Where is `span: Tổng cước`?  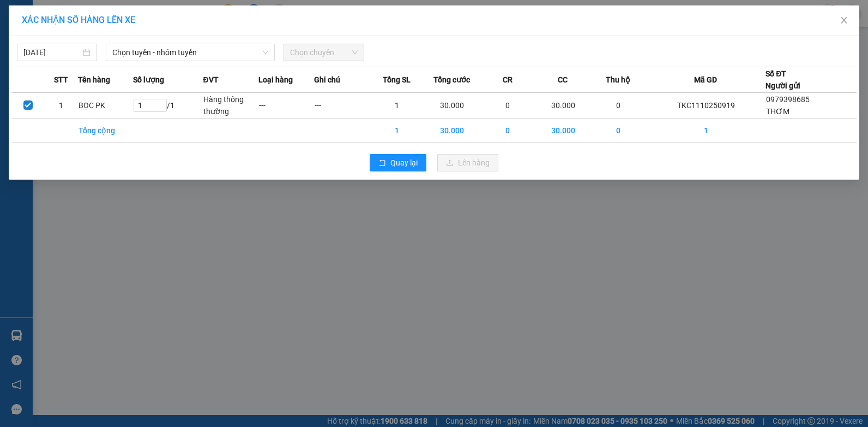
span: Tổng cước is located at coordinates (452, 80).